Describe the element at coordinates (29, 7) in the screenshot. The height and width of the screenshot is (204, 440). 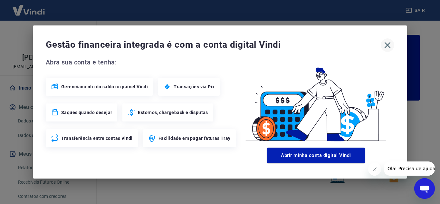
I see `span: Olá! Precisa de ajuda?` at that location.